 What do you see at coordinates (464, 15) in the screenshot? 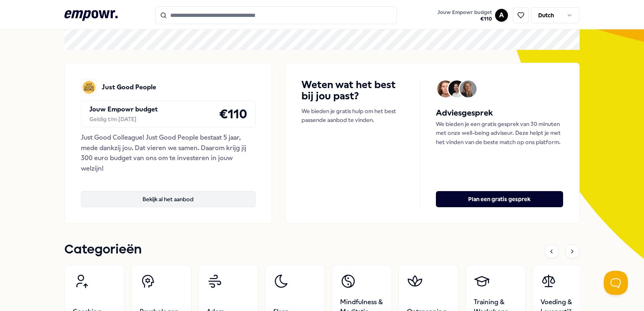
I see `a: Jouw Empowr budget€110` at bounding box center [464, 15].